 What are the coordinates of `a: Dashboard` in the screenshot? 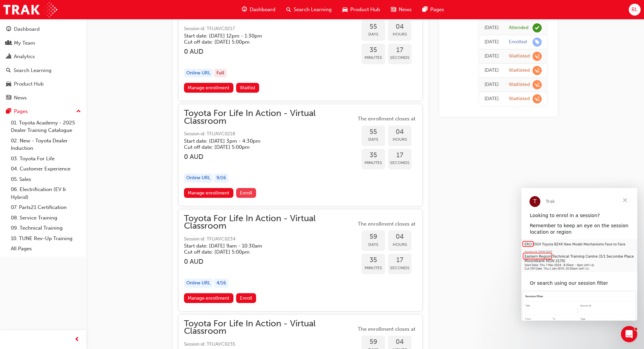 It's located at (43, 29).